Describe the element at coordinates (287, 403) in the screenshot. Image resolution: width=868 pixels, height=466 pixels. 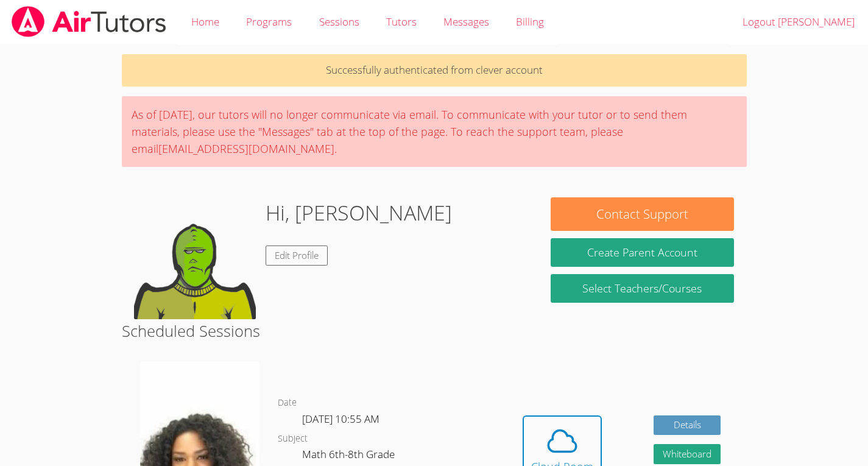
I see `dt: Date` at that location.